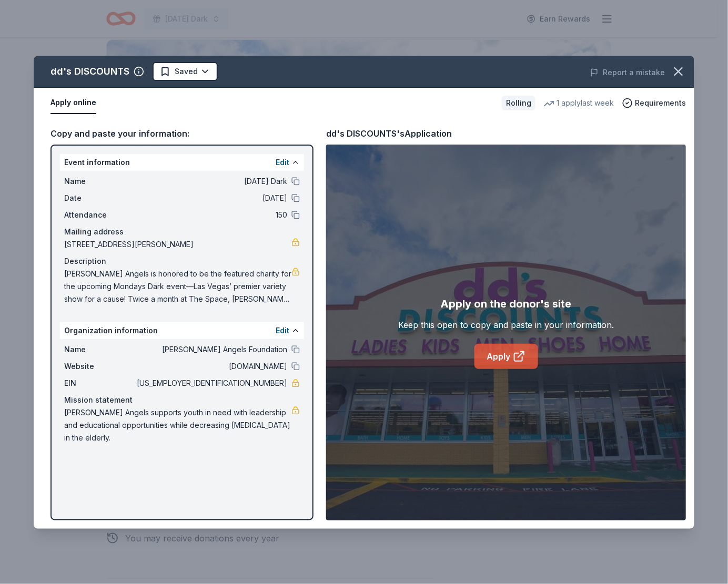 The image size is (728, 584). What do you see at coordinates (506, 304) in the screenshot?
I see `div: Apply on the donor's site` at bounding box center [506, 304].